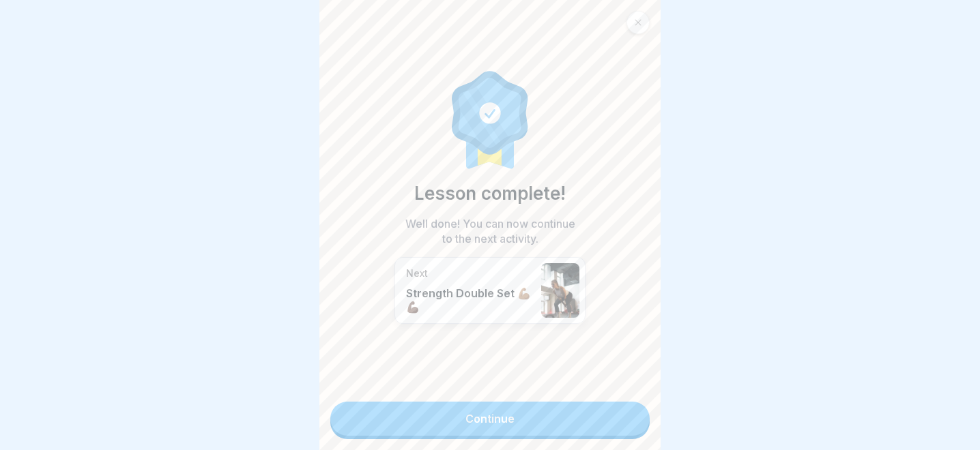 Image resolution: width=980 pixels, height=450 pixels. Describe the element at coordinates (470, 274) in the screenshot. I see `p: Next` at that location.